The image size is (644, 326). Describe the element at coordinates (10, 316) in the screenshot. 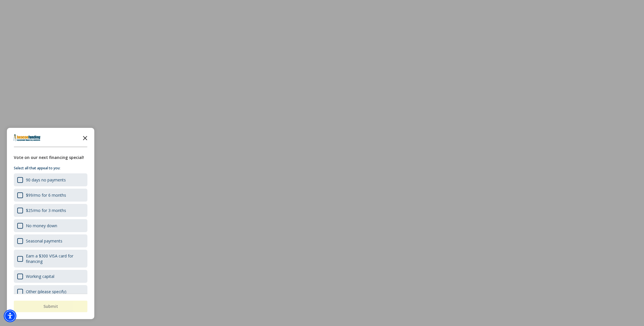

I see `div: Accessibility Menu` at that location.